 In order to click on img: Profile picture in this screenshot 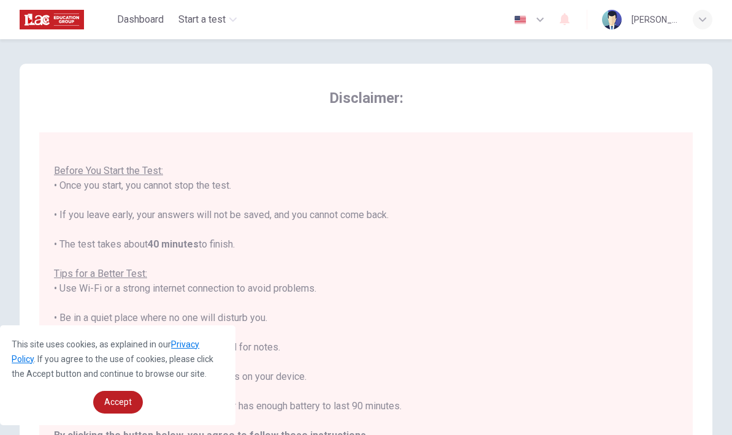, I will do `click(612, 20)`.